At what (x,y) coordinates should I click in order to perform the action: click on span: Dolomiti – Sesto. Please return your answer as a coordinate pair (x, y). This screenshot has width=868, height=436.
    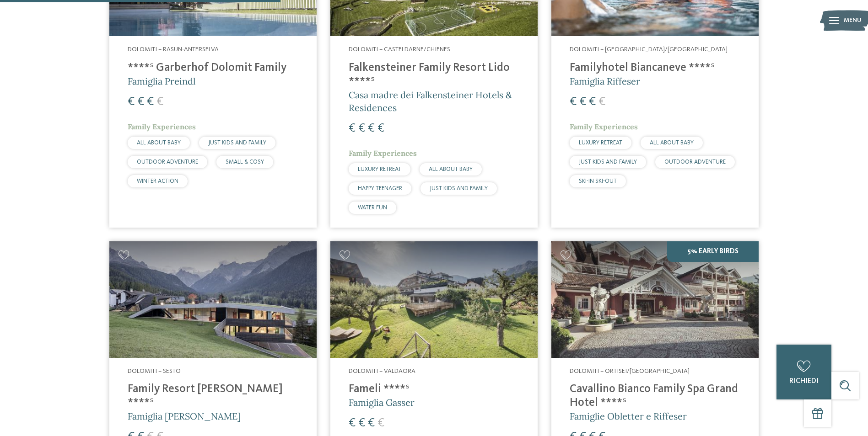
    Looking at the image, I should click on (154, 371).